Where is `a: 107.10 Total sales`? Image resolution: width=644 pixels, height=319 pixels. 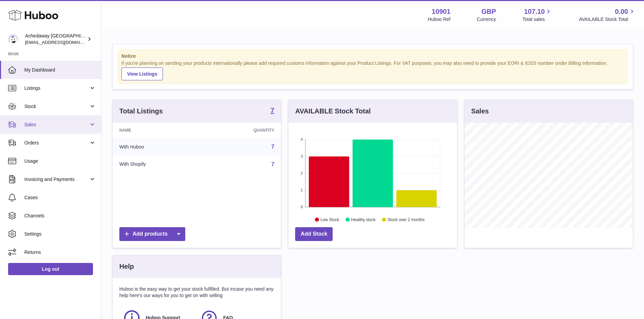
a: 107.10 Total sales is located at coordinates (537, 15).